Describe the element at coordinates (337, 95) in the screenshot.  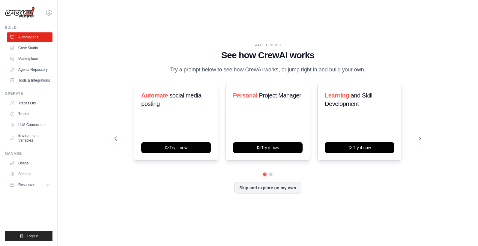
I see `span: Learning` at that location.